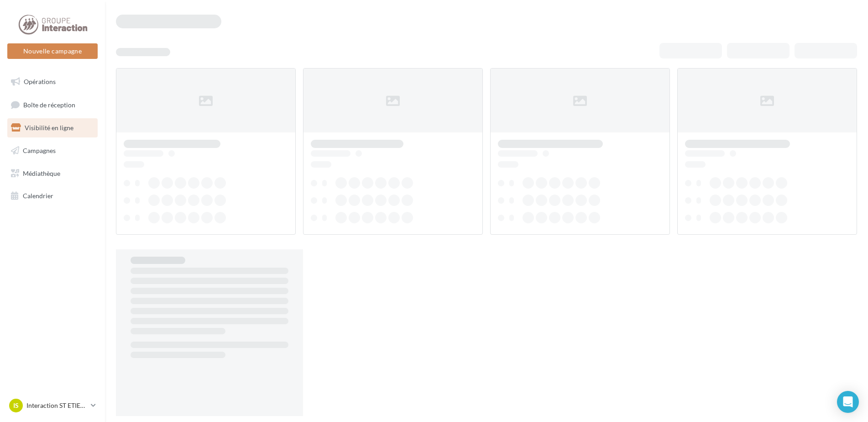 The height and width of the screenshot is (422, 868). What do you see at coordinates (49, 104) in the screenshot?
I see `span: Boîte de réception` at bounding box center [49, 104].